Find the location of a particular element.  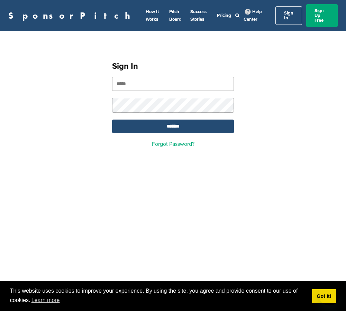

a: Pricing is located at coordinates (224, 16).